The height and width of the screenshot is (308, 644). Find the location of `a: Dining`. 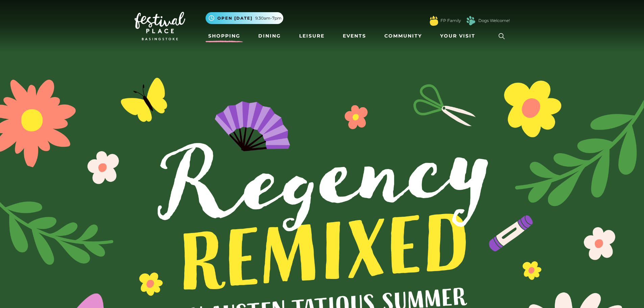

a: Dining is located at coordinates (269, 36).